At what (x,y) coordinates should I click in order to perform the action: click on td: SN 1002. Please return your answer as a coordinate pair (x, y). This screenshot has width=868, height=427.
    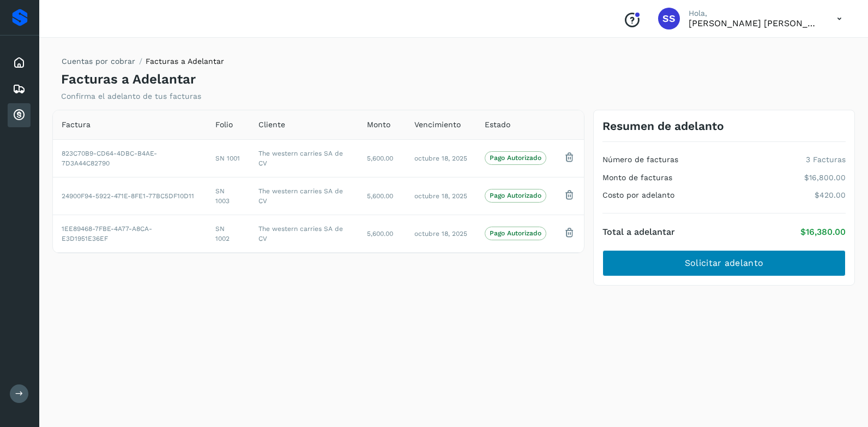
    Looking at the image, I should click on (228, 233).